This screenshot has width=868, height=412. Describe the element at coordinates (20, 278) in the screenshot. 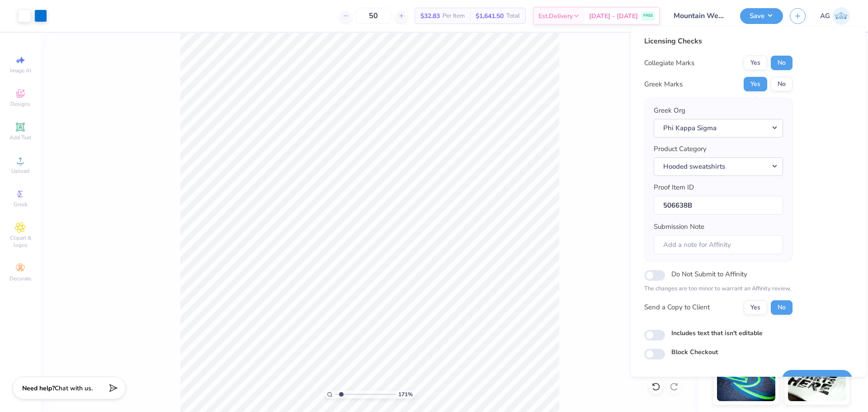

I see `span: Decorate` at that location.